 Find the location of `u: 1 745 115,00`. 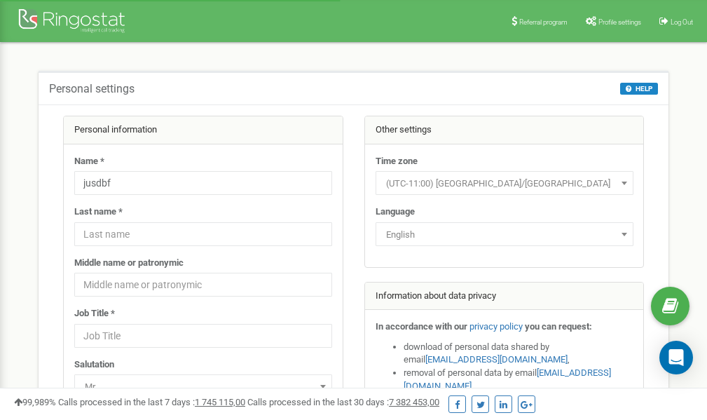

u: 1 745 115,00 is located at coordinates (220, 402).